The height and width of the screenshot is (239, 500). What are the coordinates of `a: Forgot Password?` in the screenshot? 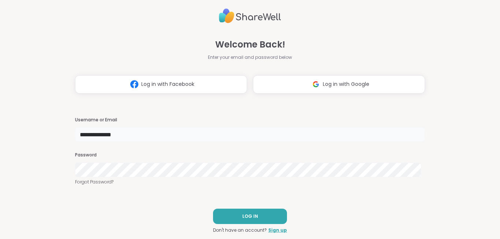 It's located at (250, 182).